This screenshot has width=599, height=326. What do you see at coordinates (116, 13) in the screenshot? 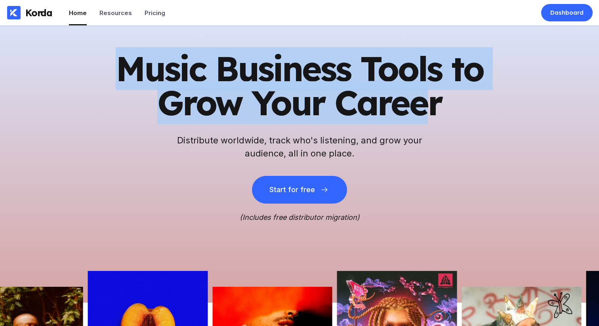
I see `div: Resources` at bounding box center [116, 13].